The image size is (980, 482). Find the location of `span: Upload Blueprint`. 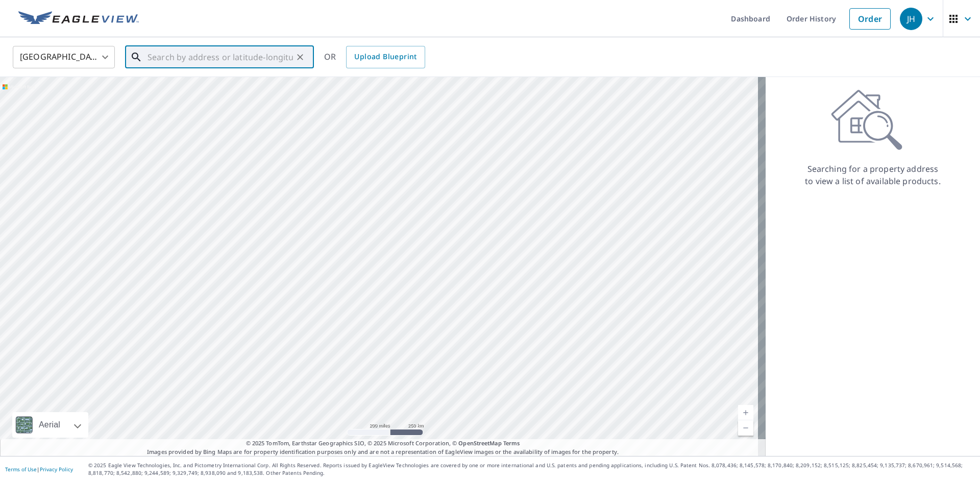

span: Upload Blueprint is located at coordinates (385, 56).